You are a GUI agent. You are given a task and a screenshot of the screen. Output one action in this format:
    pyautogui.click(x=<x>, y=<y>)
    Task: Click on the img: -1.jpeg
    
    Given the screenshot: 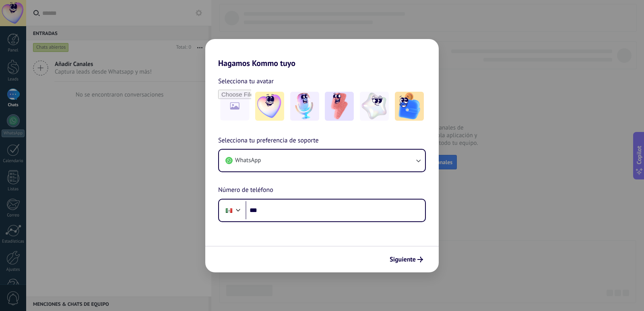 What is the action you would take?
    pyautogui.click(x=270, y=106)
    